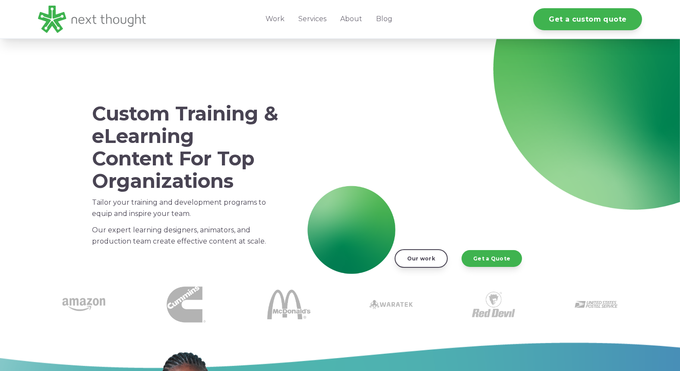 This screenshot has height=371, width=680. I want to click on h1: Custom Training & eLearning Content For Top Organizations, so click(185, 147).